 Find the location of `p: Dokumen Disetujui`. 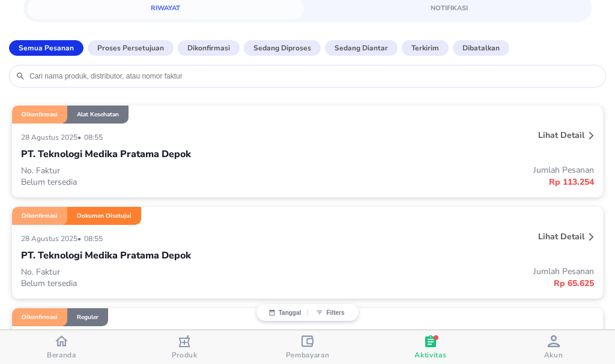

p: Dokumen Disetujui is located at coordinates (104, 216).